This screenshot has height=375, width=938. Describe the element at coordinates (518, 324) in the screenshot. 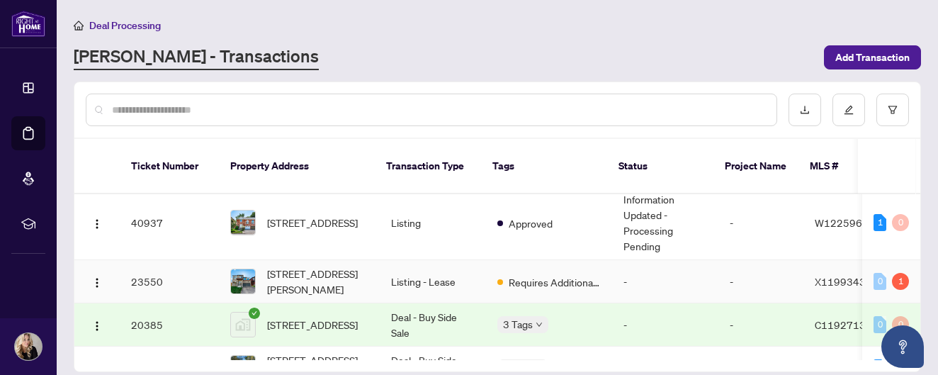

I see `span: 3 Tags` at that location.